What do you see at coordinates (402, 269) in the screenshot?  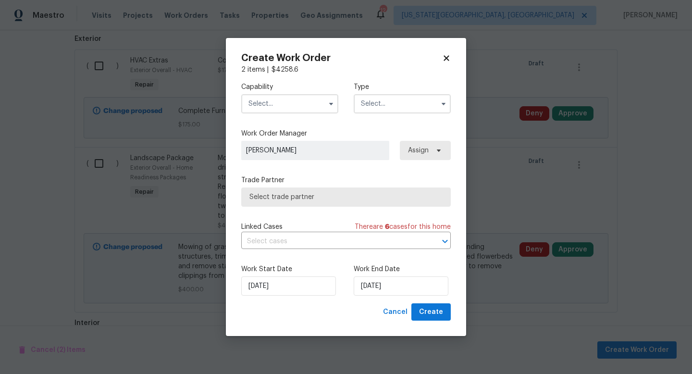 I see `label: Work End Date` at bounding box center [402, 269].